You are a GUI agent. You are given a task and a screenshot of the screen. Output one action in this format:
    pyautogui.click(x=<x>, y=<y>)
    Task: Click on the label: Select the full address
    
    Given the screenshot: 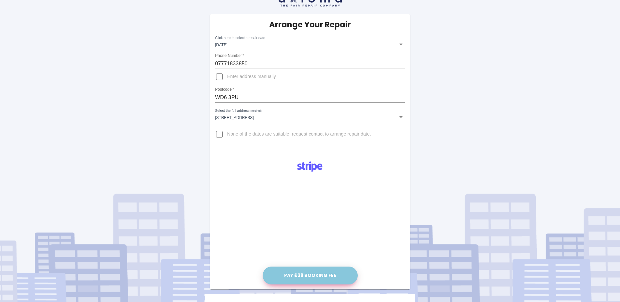 What is the action you would take?
    pyautogui.click(x=238, y=111)
    